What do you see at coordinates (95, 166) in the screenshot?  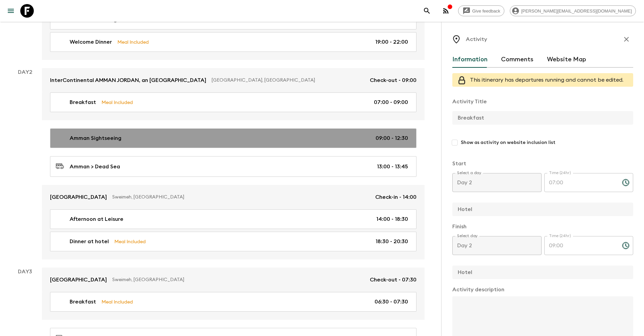 I see `p: Amman > Dead Sea` at bounding box center [95, 166].